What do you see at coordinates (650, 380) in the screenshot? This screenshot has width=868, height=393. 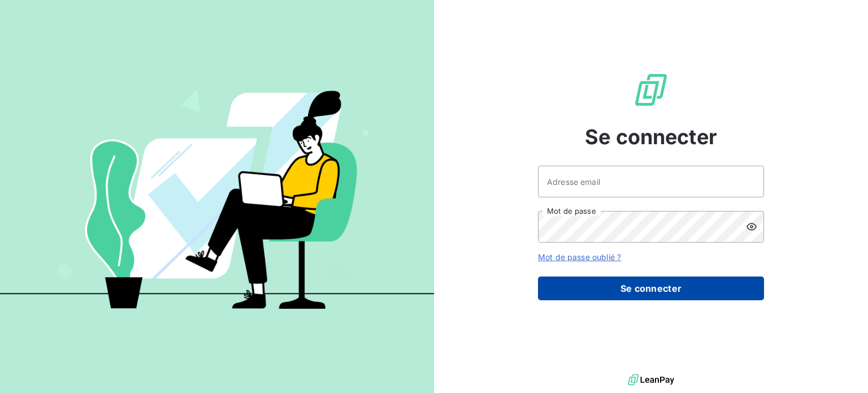 I see `img: logo` at bounding box center [650, 380].